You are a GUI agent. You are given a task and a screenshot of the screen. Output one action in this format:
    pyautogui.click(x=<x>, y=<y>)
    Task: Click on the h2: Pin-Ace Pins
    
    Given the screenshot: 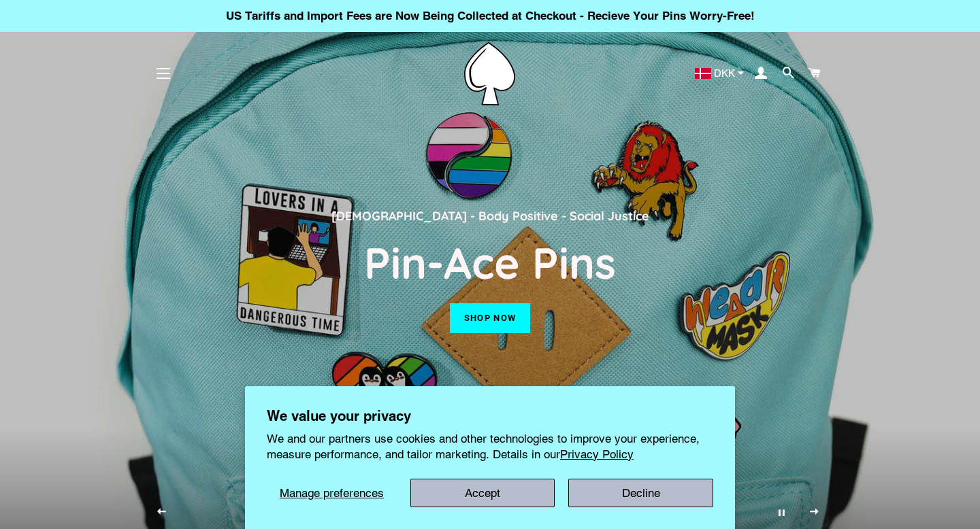 What is the action you would take?
    pyautogui.click(x=490, y=263)
    